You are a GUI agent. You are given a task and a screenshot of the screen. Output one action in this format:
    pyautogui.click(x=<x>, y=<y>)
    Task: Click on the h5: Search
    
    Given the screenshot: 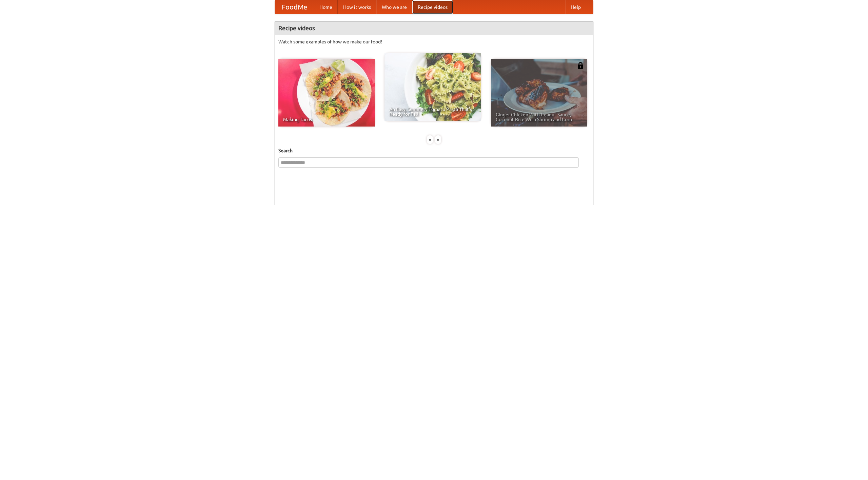 What is the action you would take?
    pyautogui.click(x=434, y=151)
    